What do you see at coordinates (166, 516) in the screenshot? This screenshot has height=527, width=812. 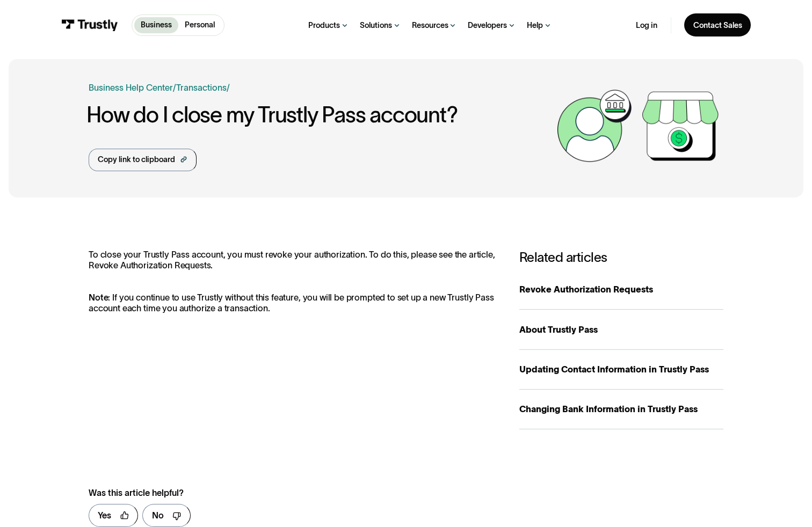 I see `a: No` at bounding box center [166, 516].